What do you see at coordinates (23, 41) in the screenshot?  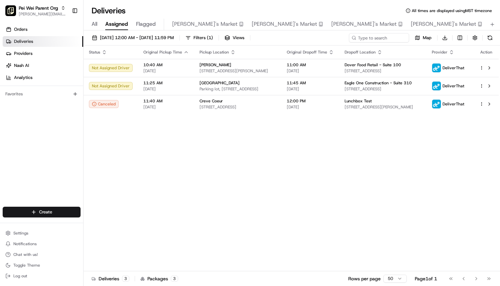 I see `span: Deliveries` at bounding box center [23, 41].